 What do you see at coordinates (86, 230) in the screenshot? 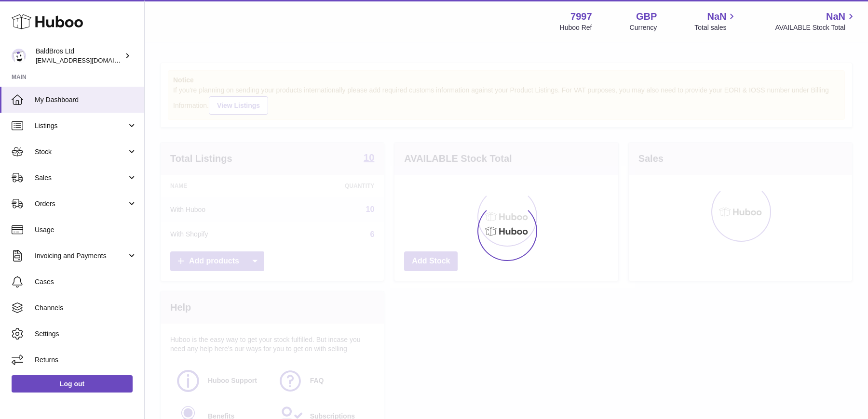
I see `span: Usage` at bounding box center [86, 230].